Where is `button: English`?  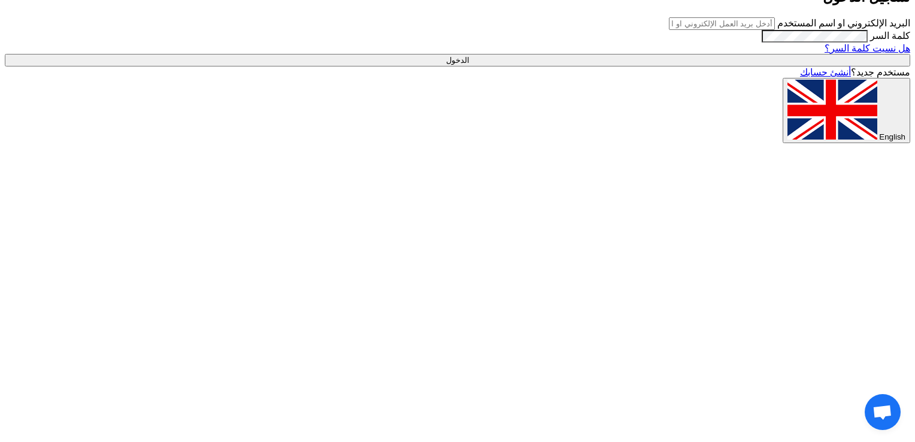
button: English is located at coordinates (846, 110).